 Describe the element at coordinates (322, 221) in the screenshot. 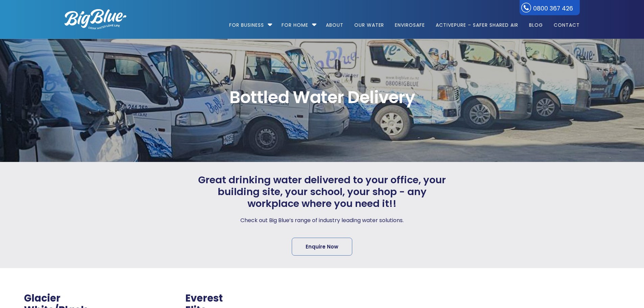

I see `p: Check out Big Blue’s range of industry leading water solutions.` at that location.